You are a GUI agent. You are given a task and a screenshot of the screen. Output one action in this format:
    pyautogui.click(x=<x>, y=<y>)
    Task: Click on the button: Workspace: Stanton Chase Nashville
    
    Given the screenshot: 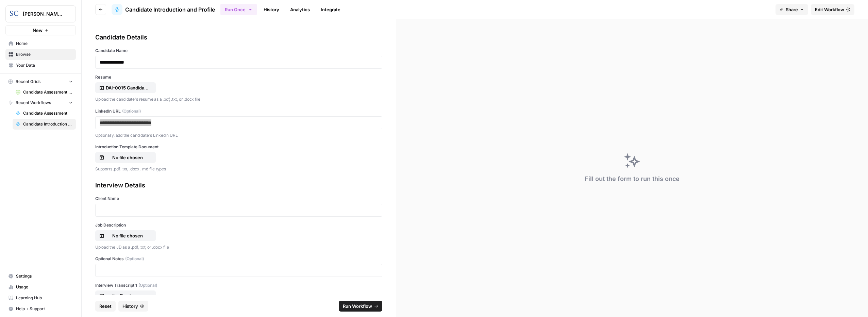 What is the action you would take?
    pyautogui.click(x=41, y=14)
    